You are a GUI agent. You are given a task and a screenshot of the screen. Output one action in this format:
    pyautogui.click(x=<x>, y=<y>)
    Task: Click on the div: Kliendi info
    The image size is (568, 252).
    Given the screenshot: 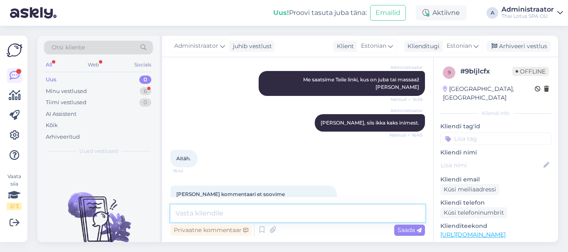 What is the action you would take?
    pyautogui.click(x=496, y=114)
    